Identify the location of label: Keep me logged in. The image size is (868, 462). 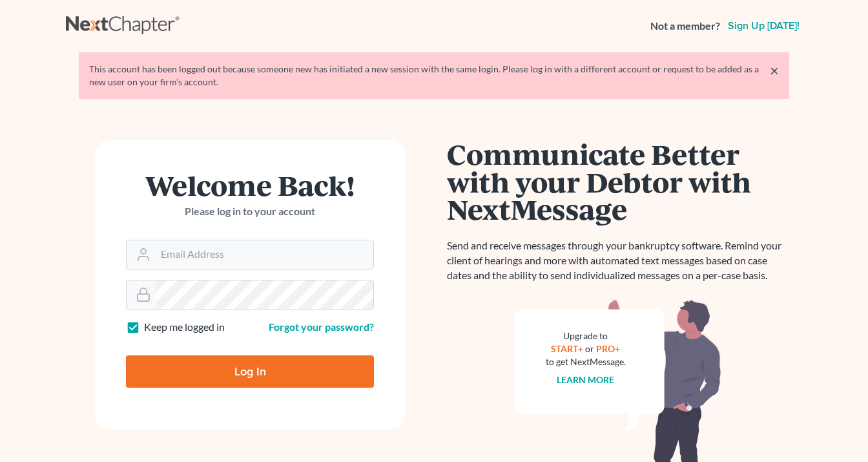
(184, 327).